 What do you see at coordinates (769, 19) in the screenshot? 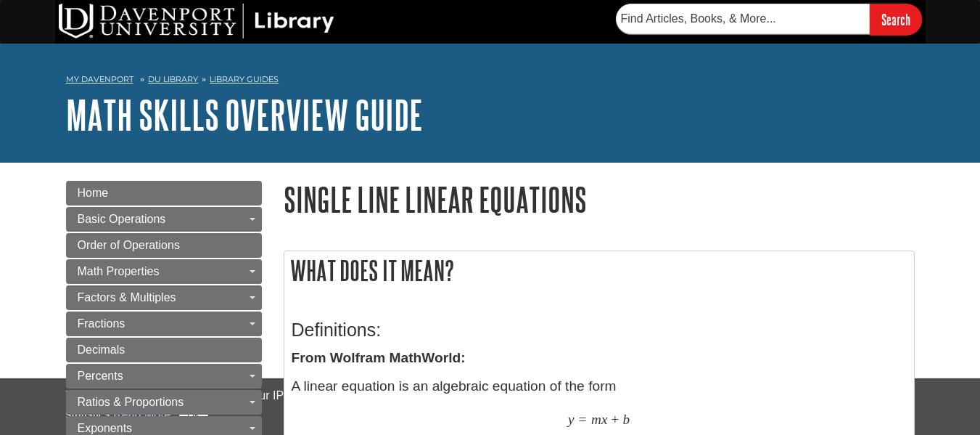
I see `form: Searches DU Library's articles, books, and more` at bounding box center [769, 19].